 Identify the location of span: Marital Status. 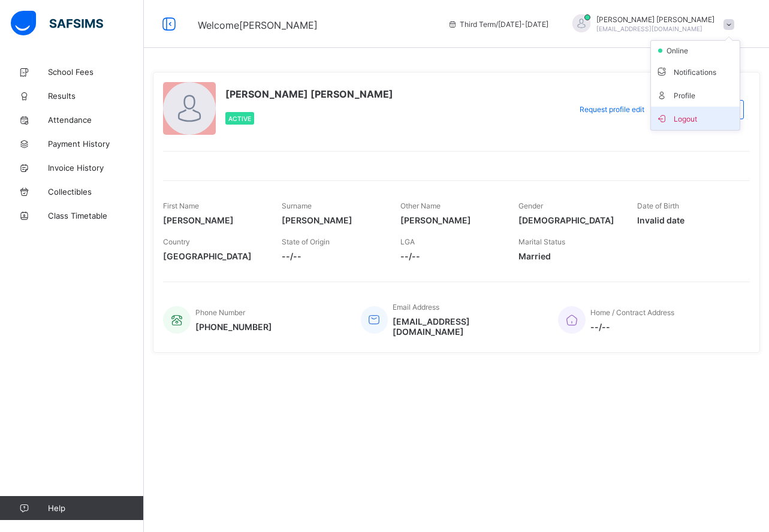
(542, 242).